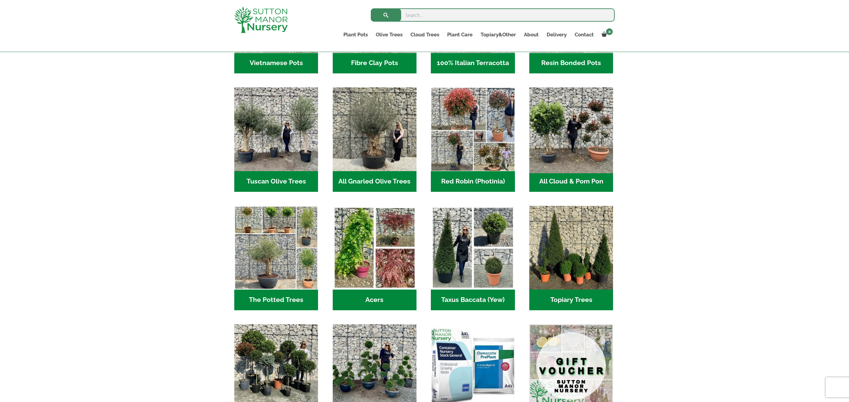 The image size is (849, 402). Describe the element at coordinates (571, 140) in the screenshot. I see `a: Visit product category All Cloud & Pom Pon` at that location.